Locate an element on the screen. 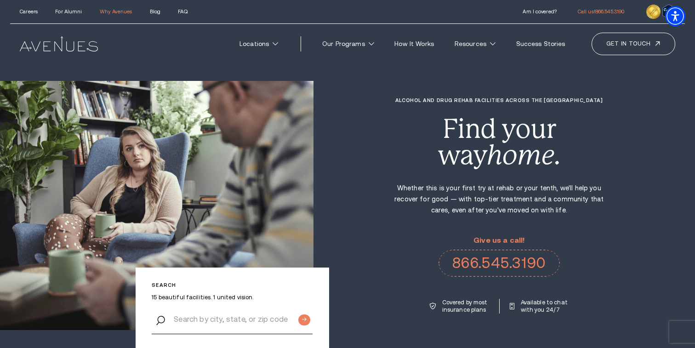 This screenshot has height=348, width=695. div: Accessibility Menu is located at coordinates (675, 16).